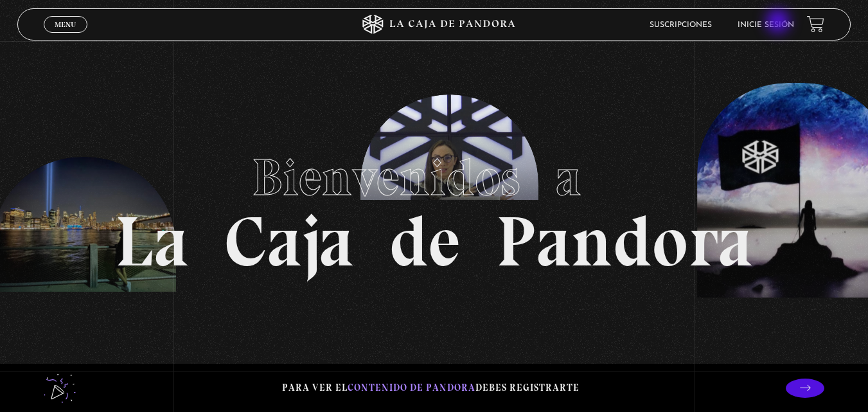  What do you see at coordinates (766, 25) in the screenshot?
I see `a: Inicie sesión` at bounding box center [766, 25].